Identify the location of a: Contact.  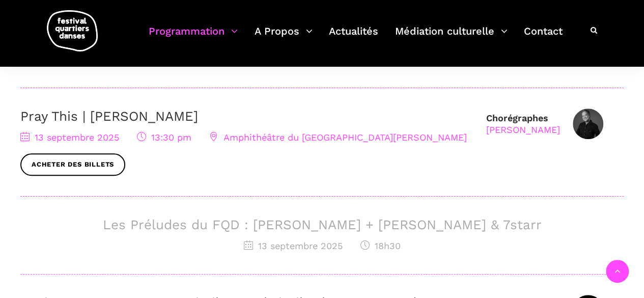
(543, 37).